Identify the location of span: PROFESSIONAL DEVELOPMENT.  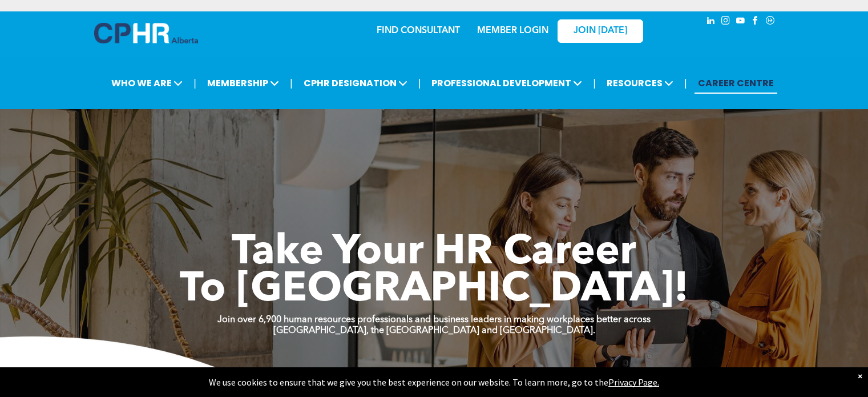
(507, 83).